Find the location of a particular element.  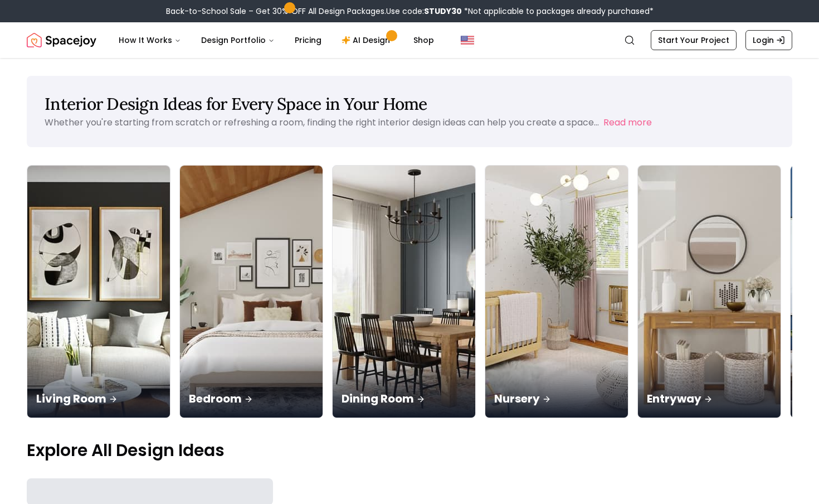

span: Use code: is located at coordinates (424, 11).